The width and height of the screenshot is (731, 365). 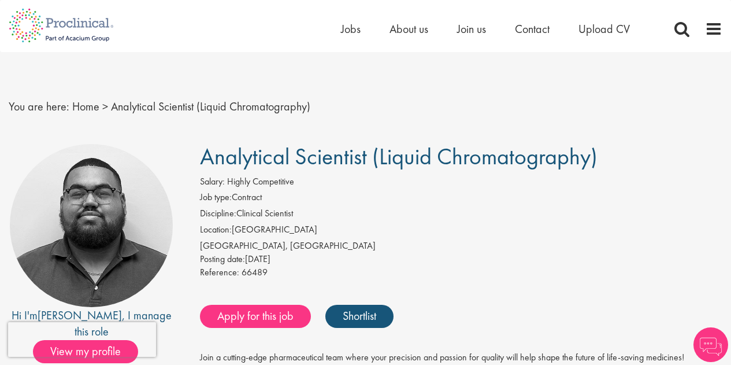 What do you see at coordinates (533, 29) in the screenshot?
I see `span: Contact` at bounding box center [533, 29].